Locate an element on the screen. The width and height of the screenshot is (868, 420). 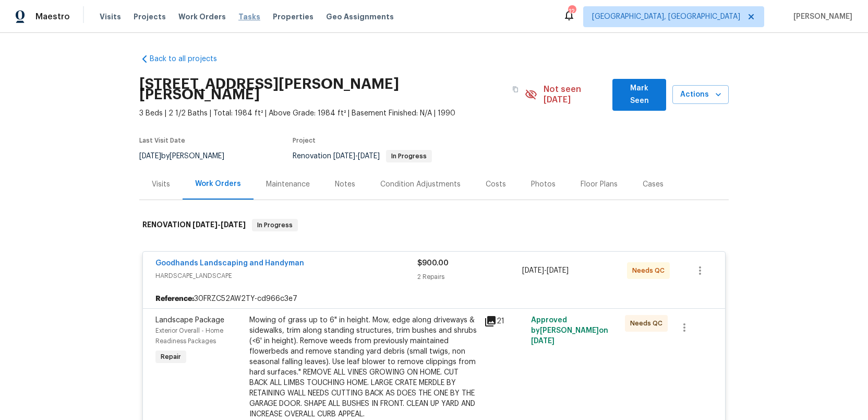
a: Goodhands Landscaping and Handyman is located at coordinates (229, 263).